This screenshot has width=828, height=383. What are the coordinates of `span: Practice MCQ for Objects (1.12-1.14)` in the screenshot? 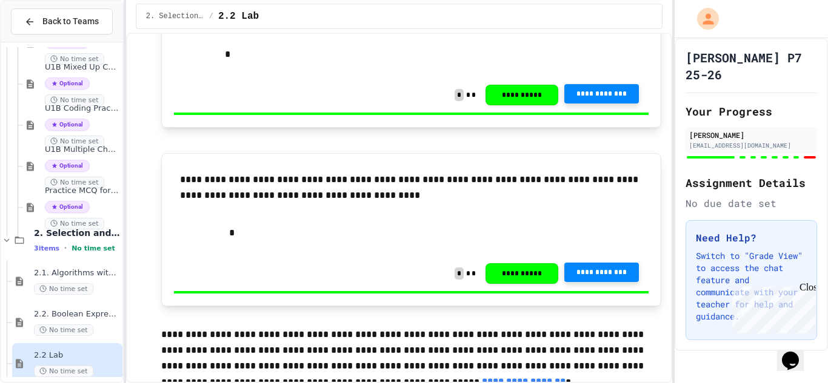 It's located at (82, 191).